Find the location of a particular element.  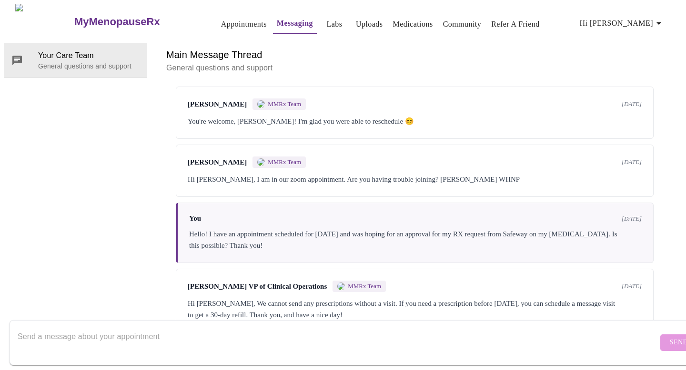

button: Medications is located at coordinates (413, 24).